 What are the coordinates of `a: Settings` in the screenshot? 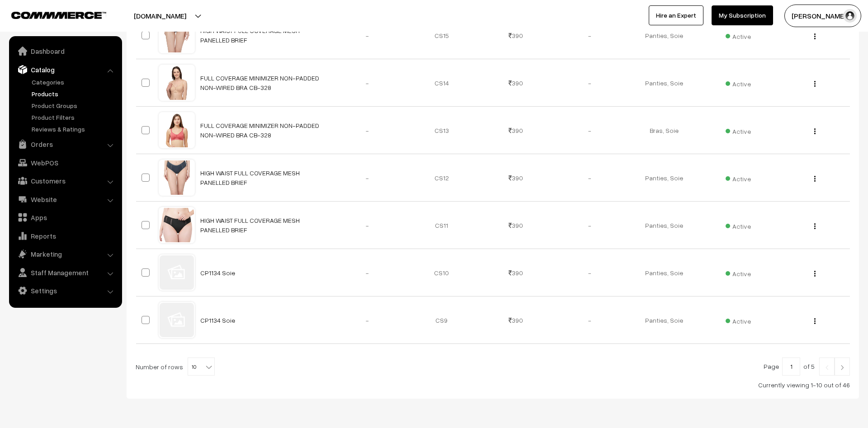 It's located at (65, 291).